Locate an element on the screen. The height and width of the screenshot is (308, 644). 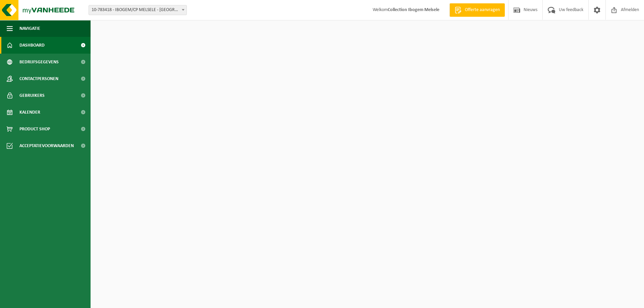
span: Dashboard is located at coordinates (32, 46).